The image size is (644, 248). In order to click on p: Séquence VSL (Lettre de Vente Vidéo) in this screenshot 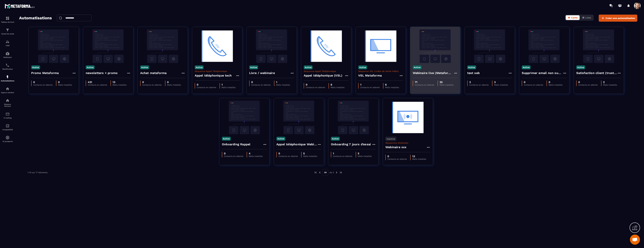, I will do `click(381, 71)`.